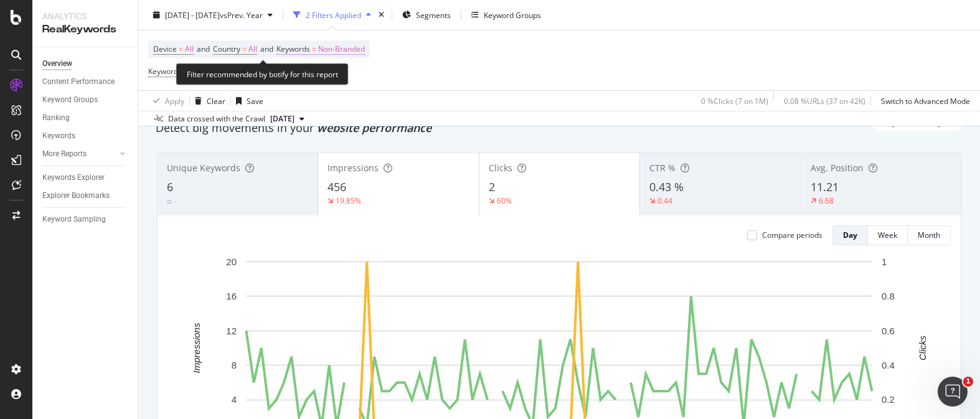  Describe the element at coordinates (64, 153) in the screenshot. I see `div: More Reports` at that location.